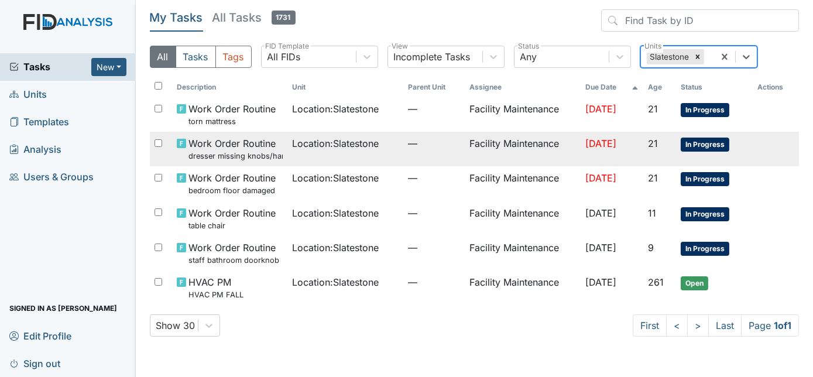  Describe the element at coordinates (523, 87) in the screenshot. I see `th: Assignee` at that location.